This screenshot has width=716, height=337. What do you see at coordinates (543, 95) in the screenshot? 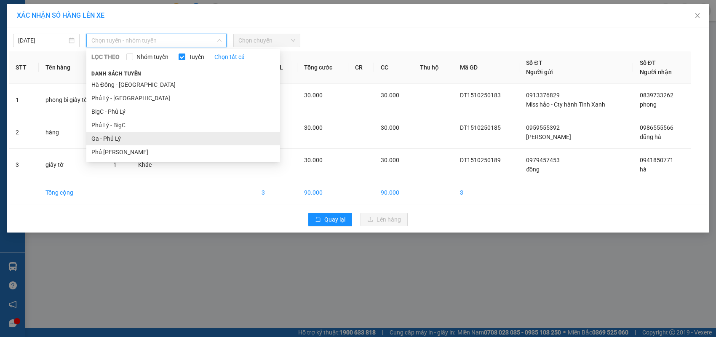
I see `span: 0913376829` at bounding box center [543, 95].